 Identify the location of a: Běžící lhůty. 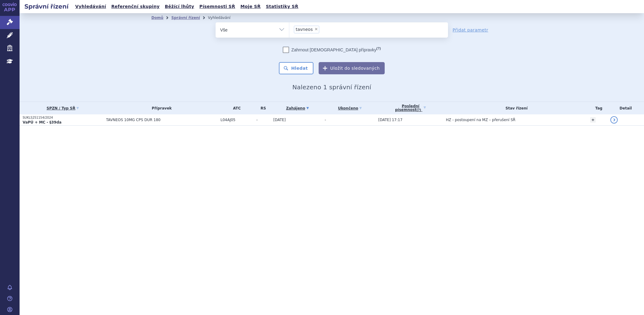
(179, 7).